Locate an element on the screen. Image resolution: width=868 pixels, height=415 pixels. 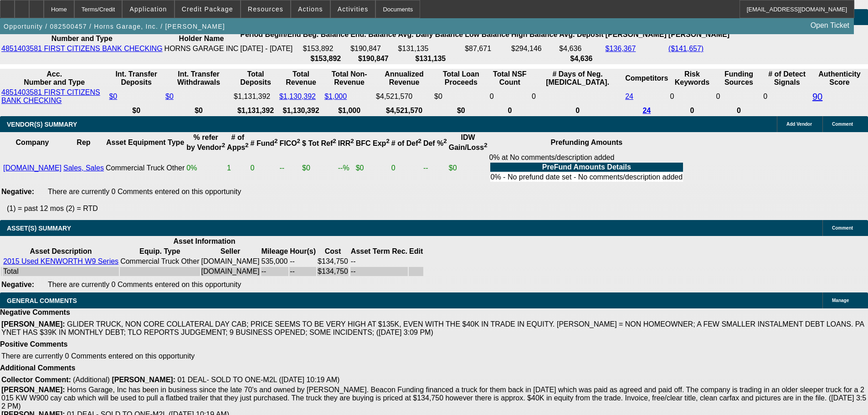
th: Authenticity Score is located at coordinates (839, 78).